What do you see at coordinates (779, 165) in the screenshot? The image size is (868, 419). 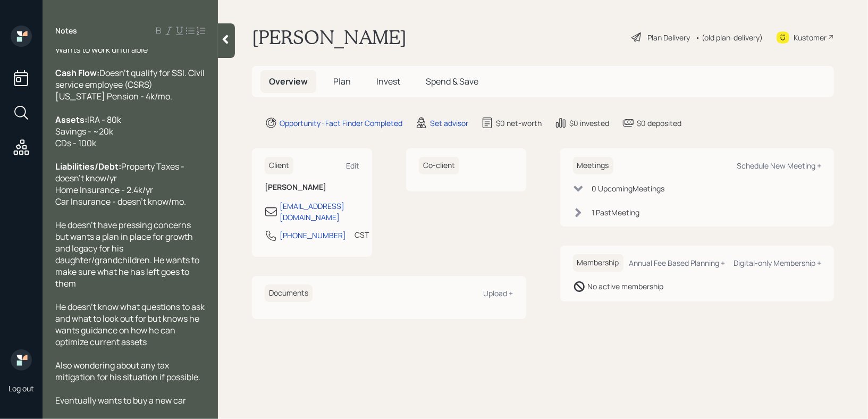 I see `div: Schedule New Meeting +` at bounding box center [779, 165].